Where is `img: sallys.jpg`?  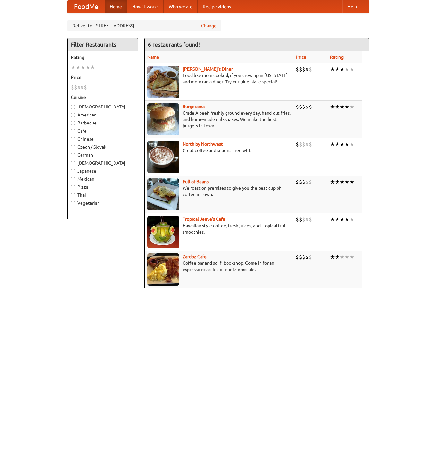
img: sallys.jpg is located at coordinates (163, 82).